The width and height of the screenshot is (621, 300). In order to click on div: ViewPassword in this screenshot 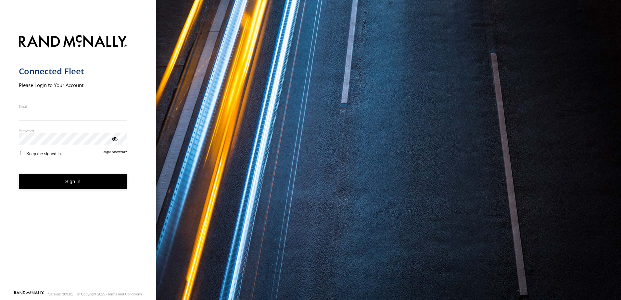, I will do `click(114, 139)`.